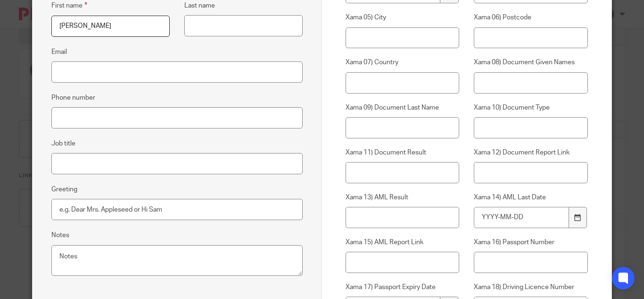 This screenshot has width=644, height=299. What do you see at coordinates (59, 52) in the screenshot?
I see `label: Email` at bounding box center [59, 52].